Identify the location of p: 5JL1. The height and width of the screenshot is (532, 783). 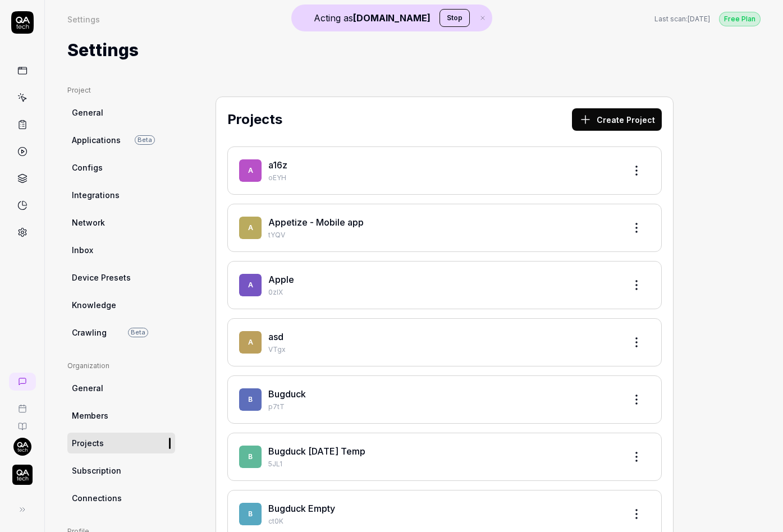
(442, 464).